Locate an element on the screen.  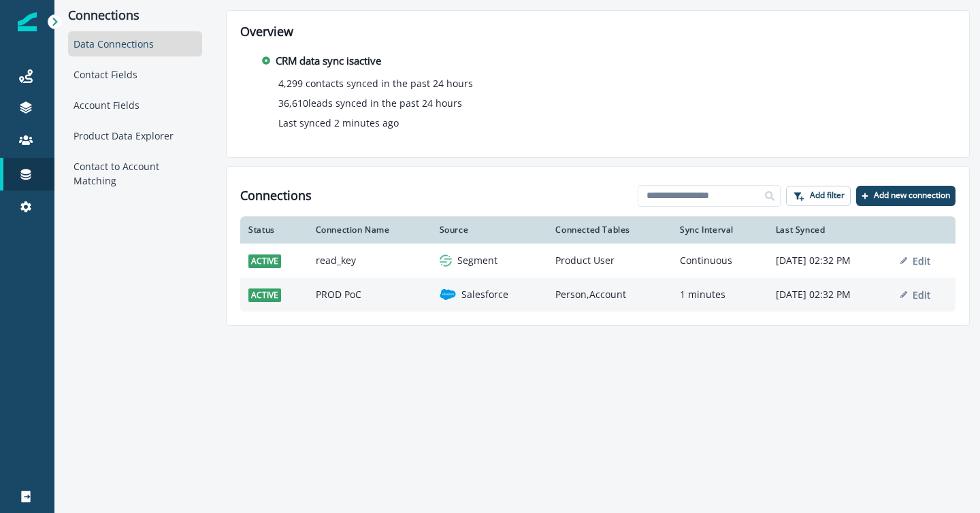
div: Source is located at coordinates (489, 230).